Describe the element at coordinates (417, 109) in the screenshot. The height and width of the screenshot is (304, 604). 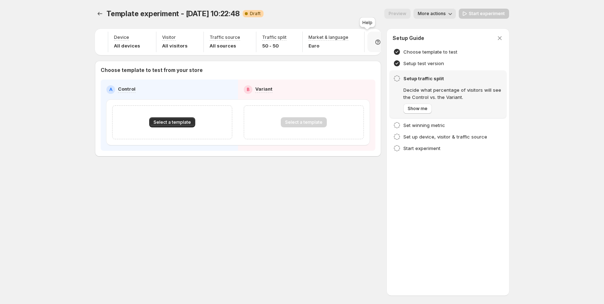
I see `span: Show me` at that location.